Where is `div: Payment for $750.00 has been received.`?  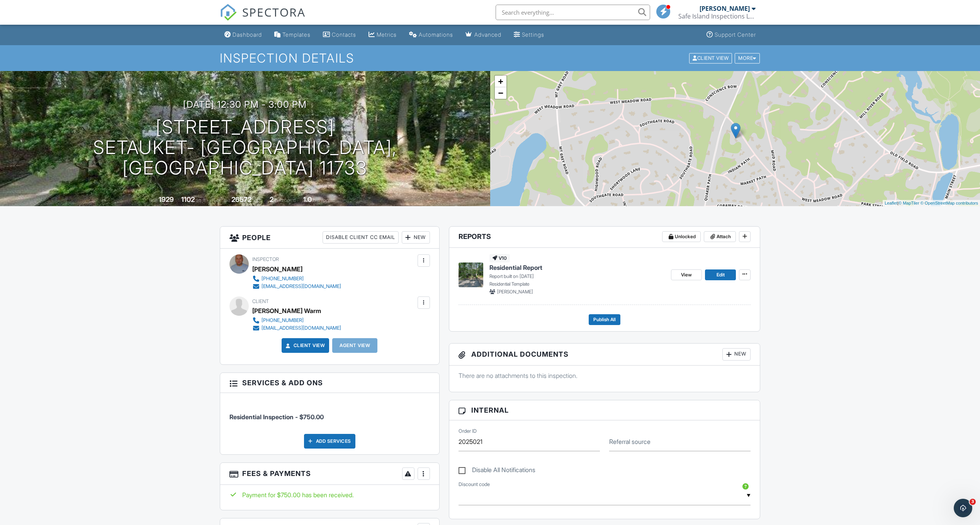
div: Payment for $750.00 has been received. is located at coordinates (329, 495).